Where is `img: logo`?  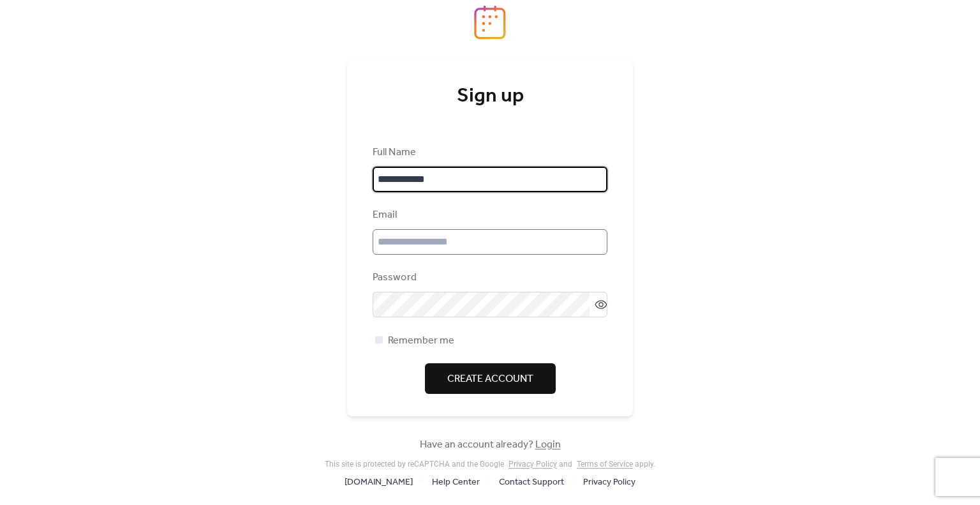
img: logo is located at coordinates (490, 22).